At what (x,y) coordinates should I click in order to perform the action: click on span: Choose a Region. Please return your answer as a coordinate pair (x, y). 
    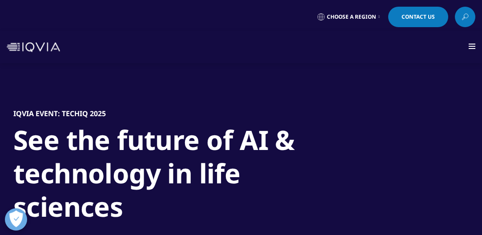
    Looking at the image, I should click on (351, 17).